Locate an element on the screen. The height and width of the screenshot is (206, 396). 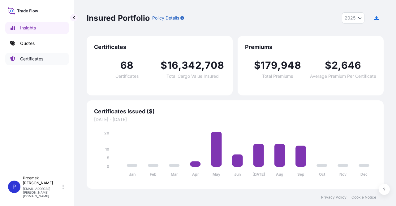
span: Total Premiums is located at coordinates (278, 76).